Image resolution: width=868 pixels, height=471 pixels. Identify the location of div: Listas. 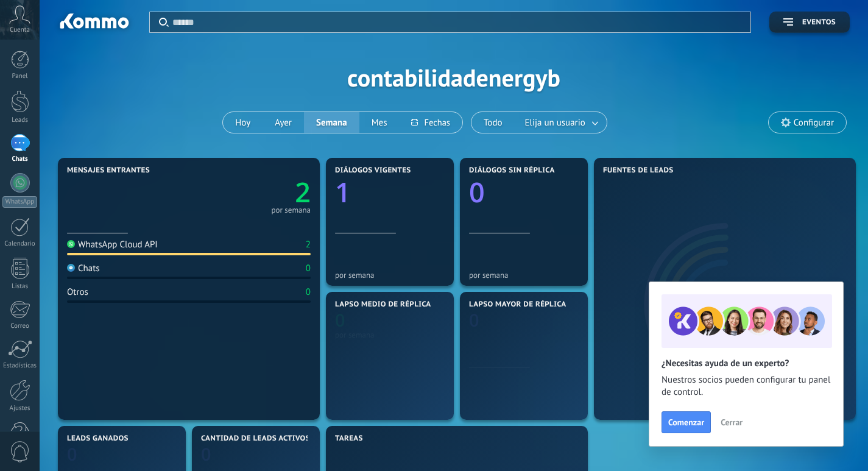
(20, 286).